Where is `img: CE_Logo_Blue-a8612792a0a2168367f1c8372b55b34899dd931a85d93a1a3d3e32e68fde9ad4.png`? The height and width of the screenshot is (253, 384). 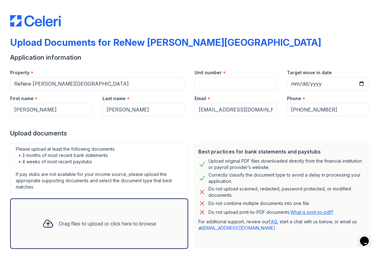 img: CE_Logo_Blue-a8612792a0a2168367f1c8372b55b34899dd931a85d93a1a3d3e32e68fde9ad4.png is located at coordinates (35, 21).